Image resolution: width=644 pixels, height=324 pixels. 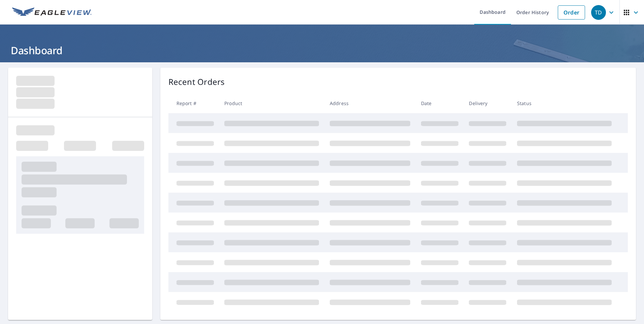 What do you see at coordinates (197, 82) in the screenshot?
I see `p: Recent Orders` at bounding box center [197, 82].